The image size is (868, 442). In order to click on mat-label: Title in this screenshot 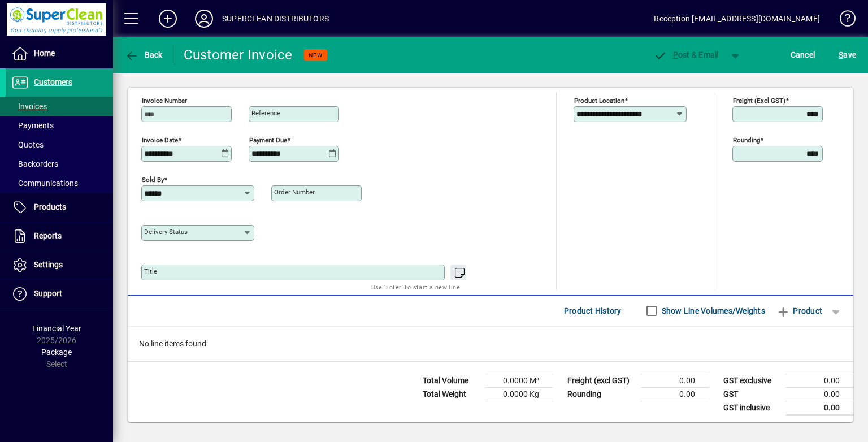, I will do `click(151, 271)`.